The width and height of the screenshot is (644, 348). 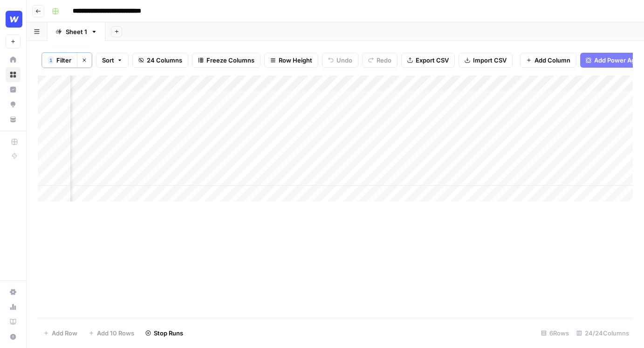 I want to click on button: 24 Columns, so click(x=160, y=60).